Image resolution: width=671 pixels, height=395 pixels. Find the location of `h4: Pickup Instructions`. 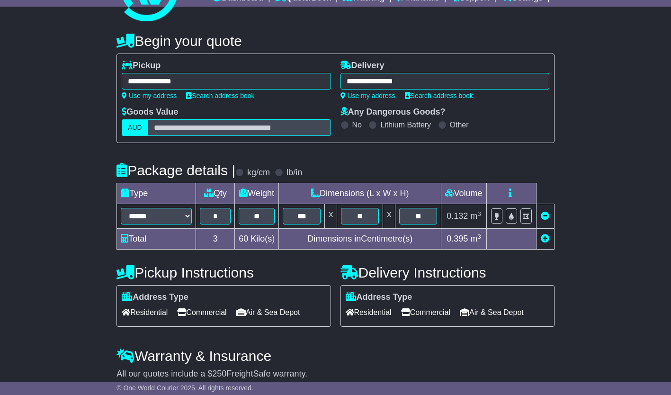

h4: Pickup Instructions is located at coordinates (224, 272).